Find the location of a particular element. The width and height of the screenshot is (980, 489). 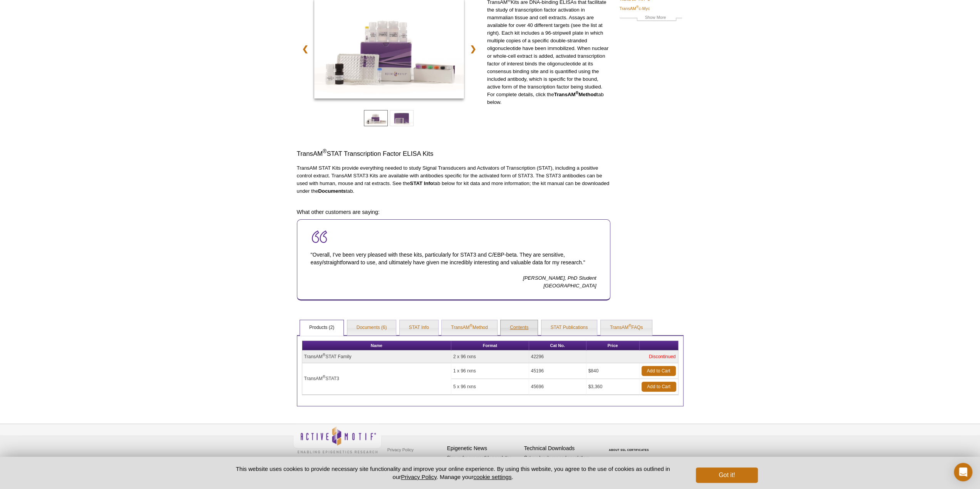

a: TransAM®Method is located at coordinates (469, 328).